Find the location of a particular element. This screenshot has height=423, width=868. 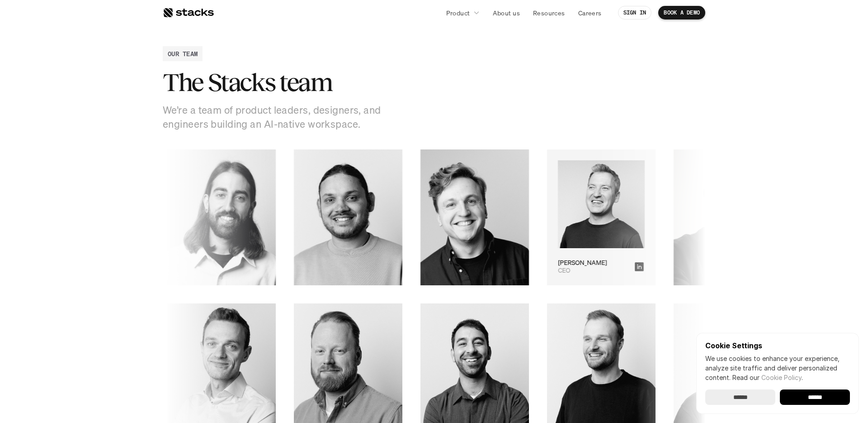

p: CEO is located at coordinates (560, 270).